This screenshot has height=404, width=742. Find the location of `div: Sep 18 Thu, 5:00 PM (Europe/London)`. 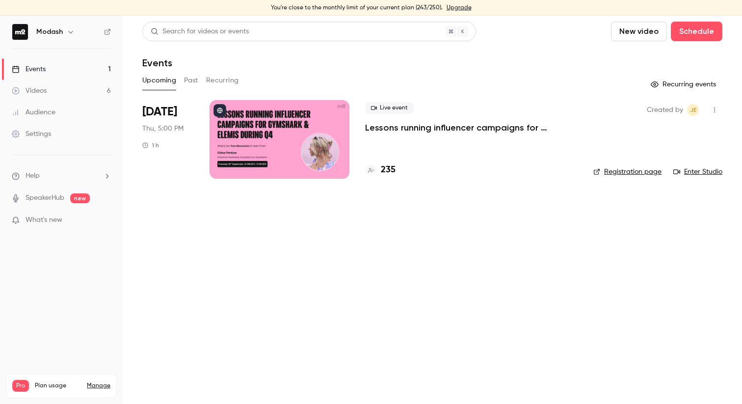

div: Sep 18 Thu, 5:00 PM (Europe/London) is located at coordinates (168, 139).